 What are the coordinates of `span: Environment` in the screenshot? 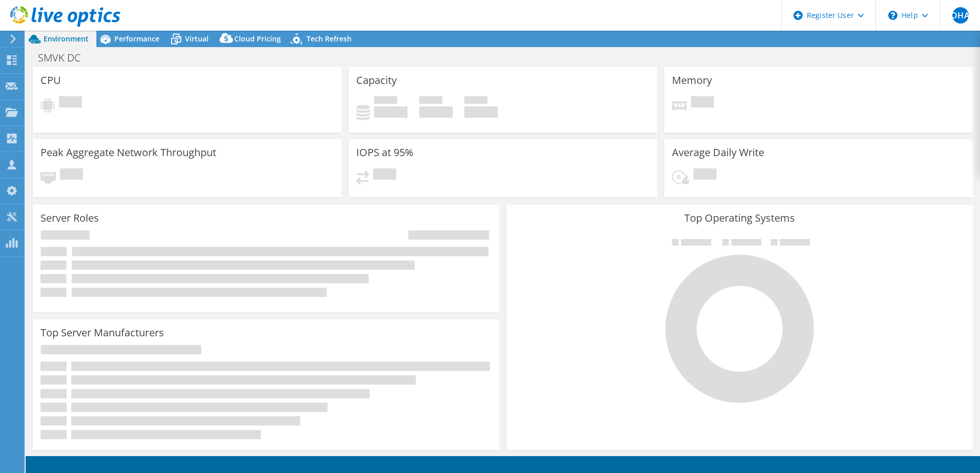 It's located at (66, 39).